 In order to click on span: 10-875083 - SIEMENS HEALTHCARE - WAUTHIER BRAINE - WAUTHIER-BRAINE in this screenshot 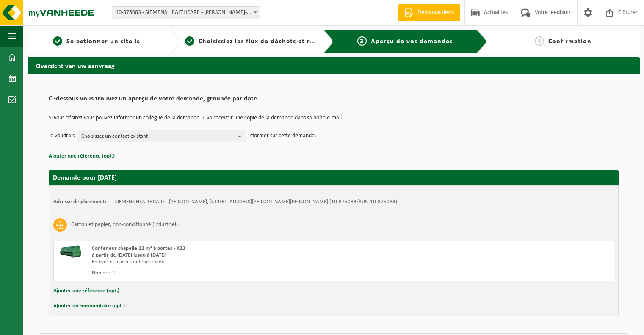, I will do `click(186, 12)`.